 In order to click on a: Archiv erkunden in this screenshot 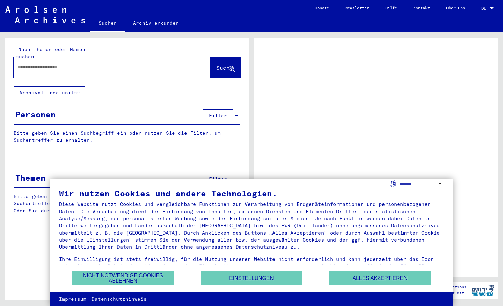, I will do `click(156, 23)`.